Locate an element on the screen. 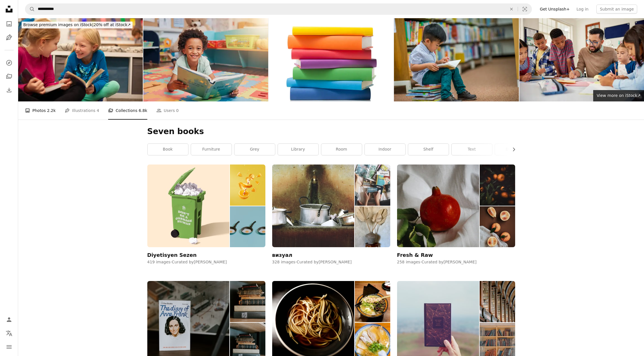 The width and height of the screenshot is (644, 356). a: Illustrations is located at coordinates (9, 37).